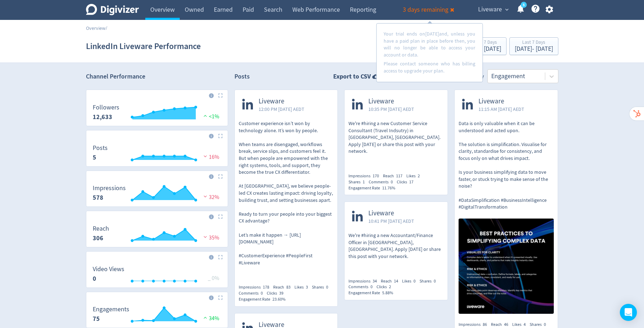  I want to click on img: https://media.cf.digivizer.com/images/linkedin-139200681-urn:li:share:7379334911909904385-cba2e51..., so click(506, 266).